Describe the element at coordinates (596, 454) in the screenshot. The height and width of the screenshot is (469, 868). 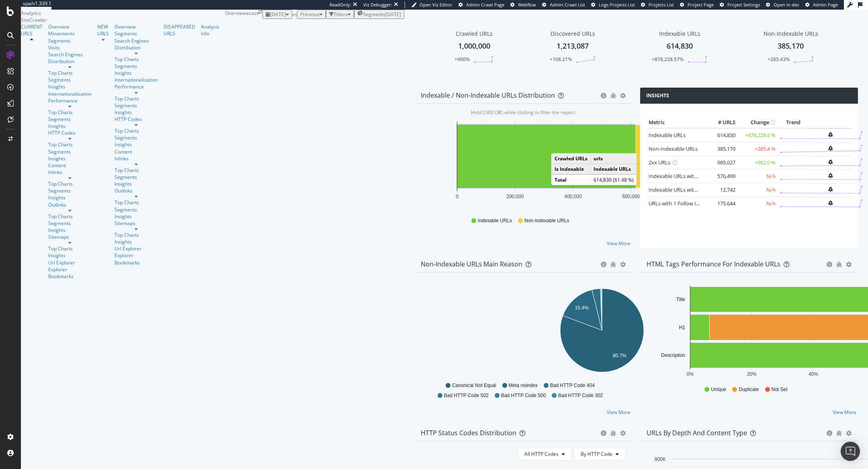
I see `span: By HTTP Code` at that location.